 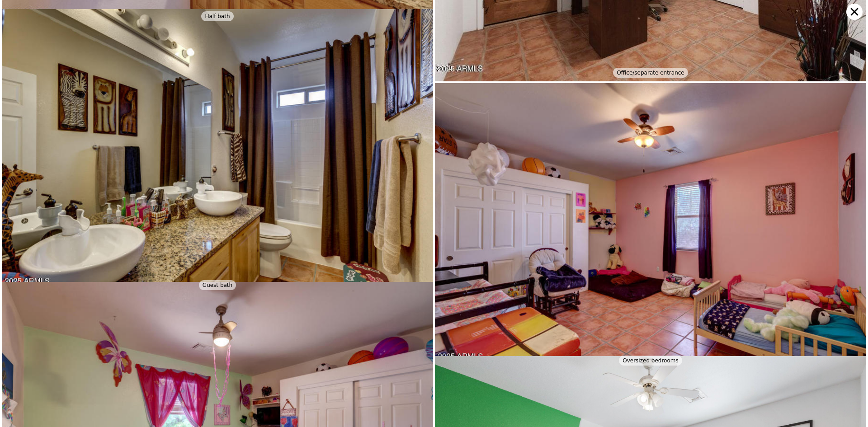 I want to click on div: Guest bath, so click(x=218, y=286).